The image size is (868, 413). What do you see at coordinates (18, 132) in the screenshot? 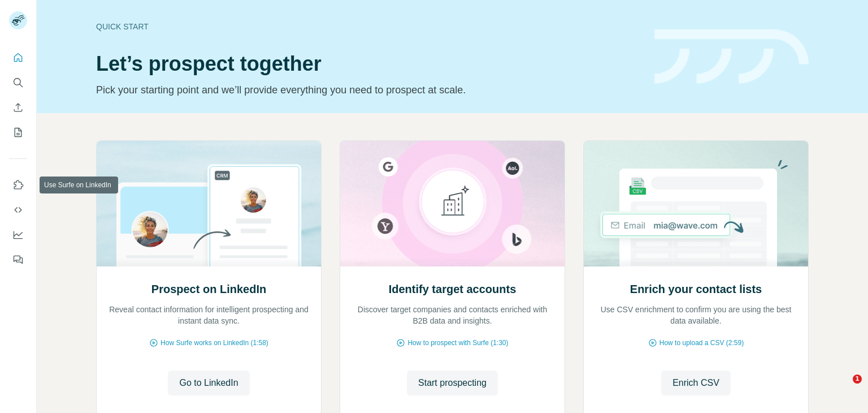
I see `button: My lists` at bounding box center [18, 132].